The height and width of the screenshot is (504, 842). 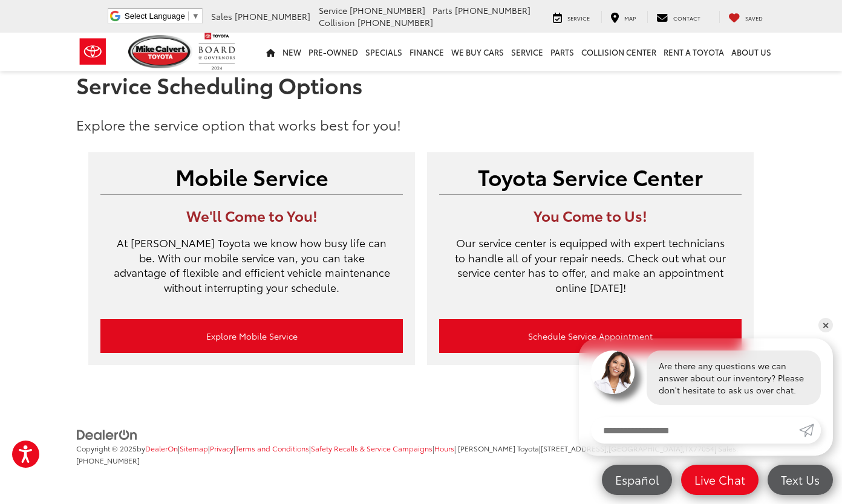 What do you see at coordinates (162, 15) in the screenshot?
I see `a: Select Language​` at bounding box center [162, 15].